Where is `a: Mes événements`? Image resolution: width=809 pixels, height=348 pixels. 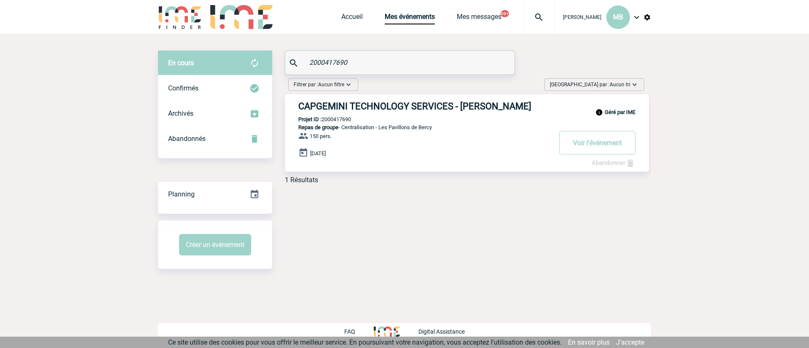 a: Mes événements is located at coordinates (410, 19).